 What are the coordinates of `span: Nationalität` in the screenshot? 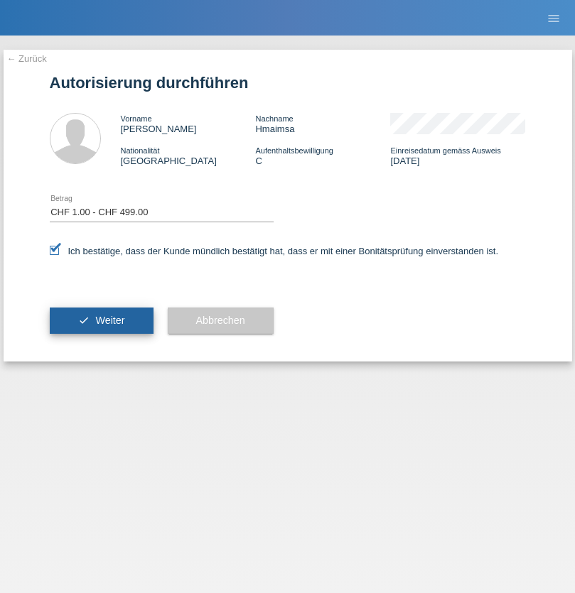 It's located at (140, 151).